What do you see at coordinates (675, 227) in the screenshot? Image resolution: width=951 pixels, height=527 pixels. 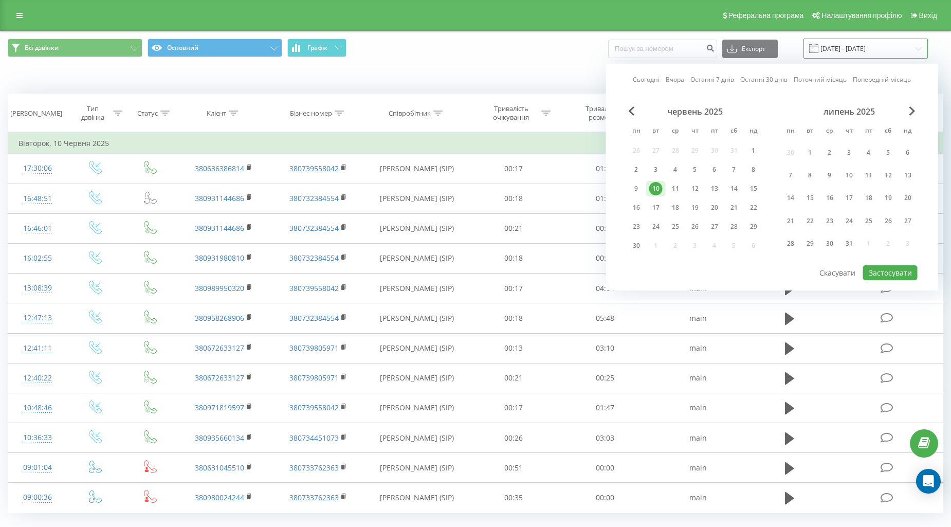 I see `div: 25` at bounding box center [675, 227].